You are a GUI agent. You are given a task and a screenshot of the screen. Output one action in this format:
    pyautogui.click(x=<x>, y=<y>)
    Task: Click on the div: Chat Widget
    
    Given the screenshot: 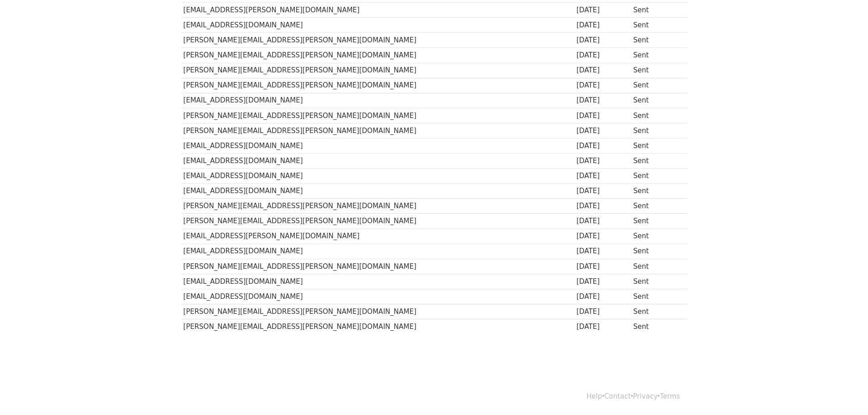 What is the action you would take?
    pyautogui.click(x=845, y=393)
    